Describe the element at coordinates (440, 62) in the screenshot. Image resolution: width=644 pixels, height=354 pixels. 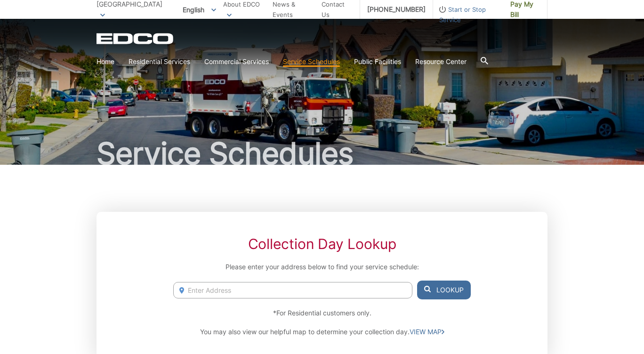
I see `a: Resource Center` at that location.